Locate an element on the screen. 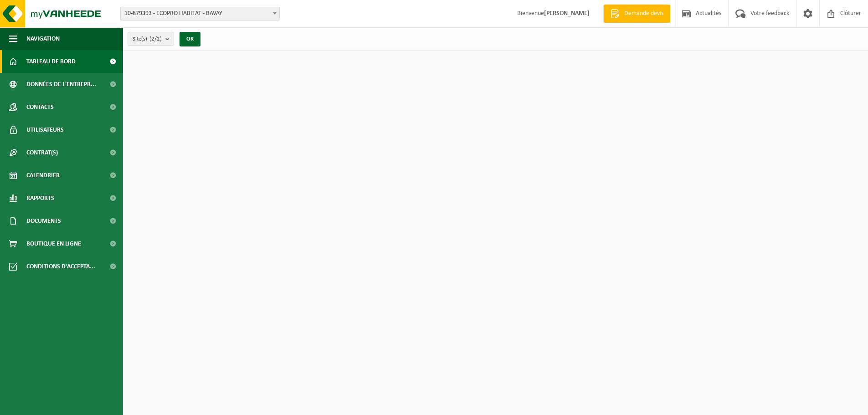 The width and height of the screenshot is (868, 415). button: OK is located at coordinates (190, 39).